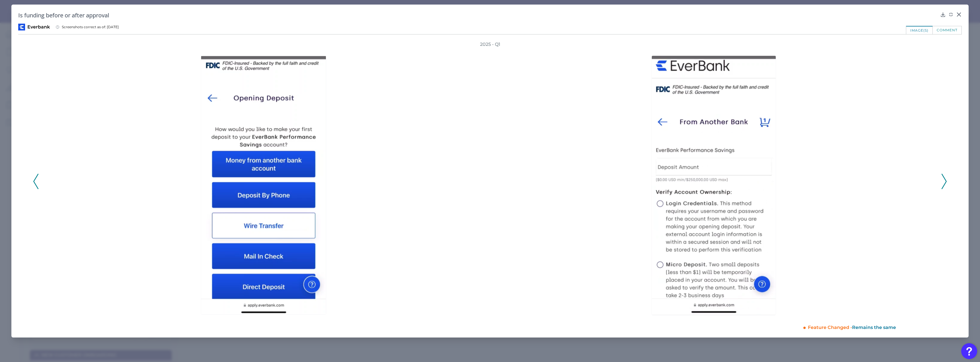 The height and width of the screenshot is (362, 980). Describe the element at coordinates (874, 328) in the screenshot. I see `span: Remains the same` at that location.